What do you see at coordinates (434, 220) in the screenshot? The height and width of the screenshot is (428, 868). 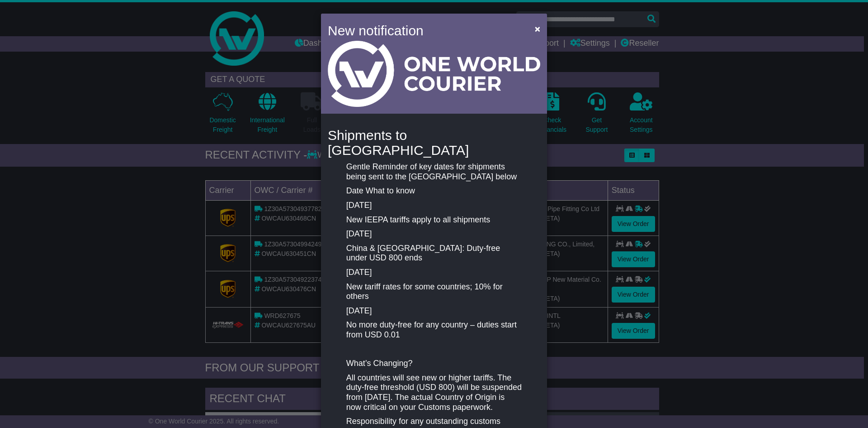 I see `p: New IEEPA tariffs apply to all shipments` at bounding box center [434, 220].